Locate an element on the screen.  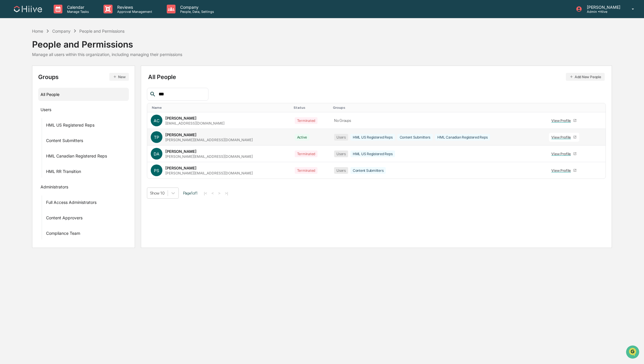
div: Company is located at coordinates (61, 31).